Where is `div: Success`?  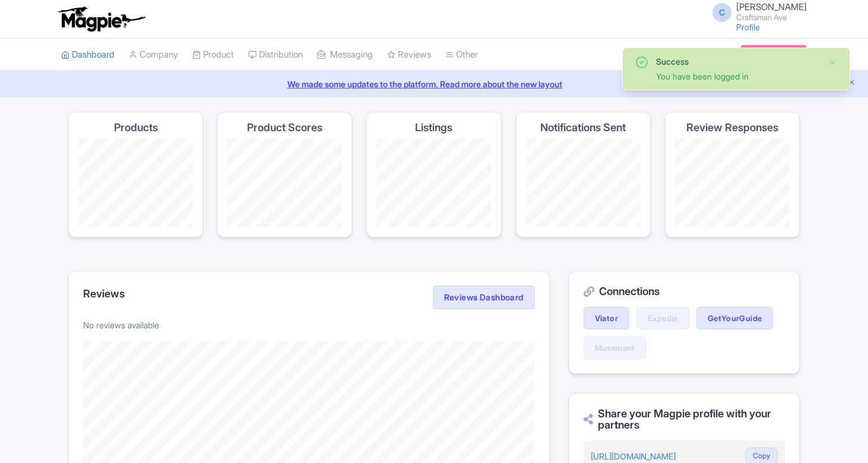
div: Success is located at coordinates (738, 61).